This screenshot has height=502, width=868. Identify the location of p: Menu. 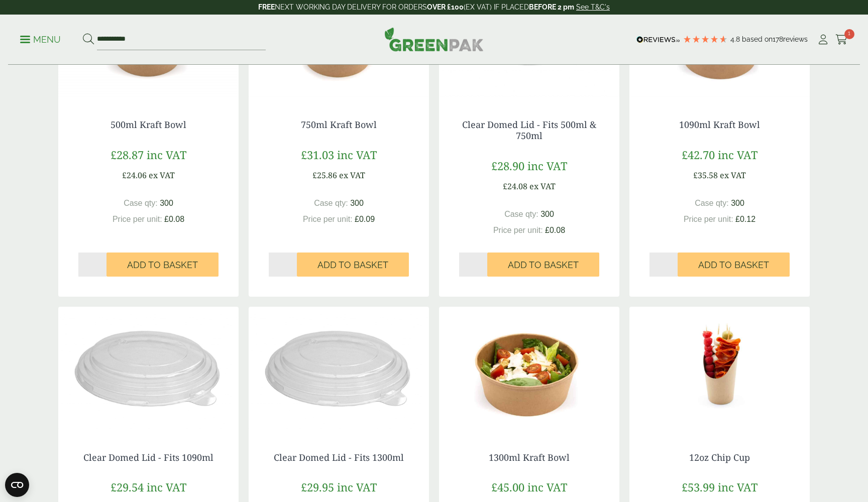
(40, 39).